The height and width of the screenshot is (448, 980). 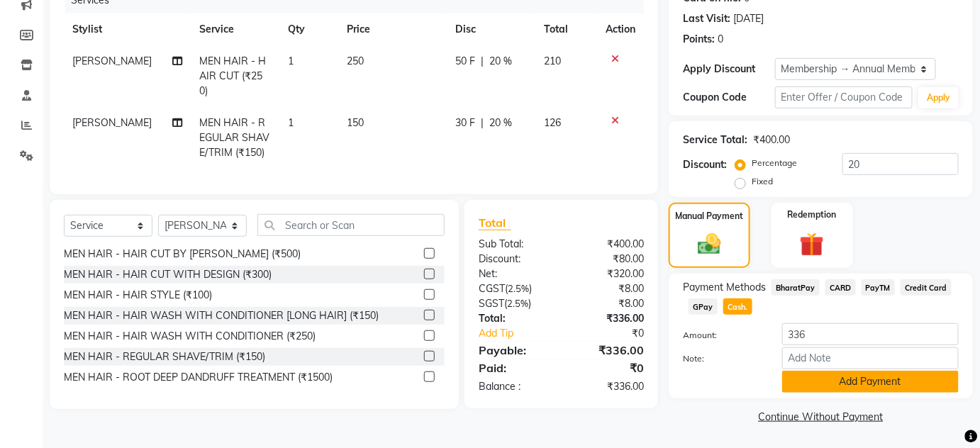 What do you see at coordinates (737, 306) in the screenshot?
I see `span: Cash.` at bounding box center [737, 306].